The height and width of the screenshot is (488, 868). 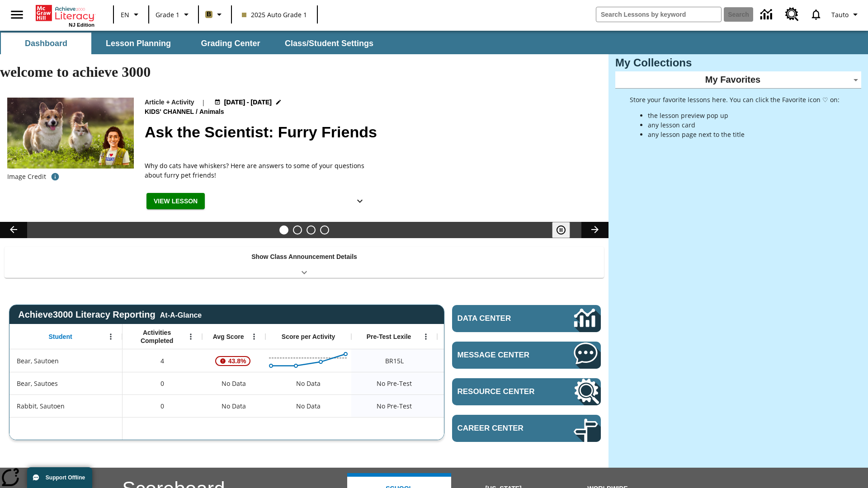 What do you see at coordinates (65, 15) in the screenshot?
I see `div: Home` at bounding box center [65, 15].